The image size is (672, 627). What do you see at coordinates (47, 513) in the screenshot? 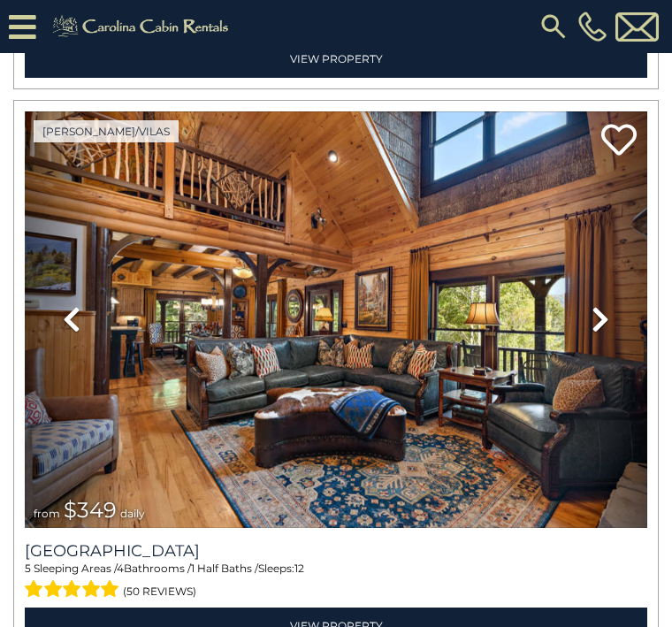
I see `span: from` at bounding box center [47, 513].